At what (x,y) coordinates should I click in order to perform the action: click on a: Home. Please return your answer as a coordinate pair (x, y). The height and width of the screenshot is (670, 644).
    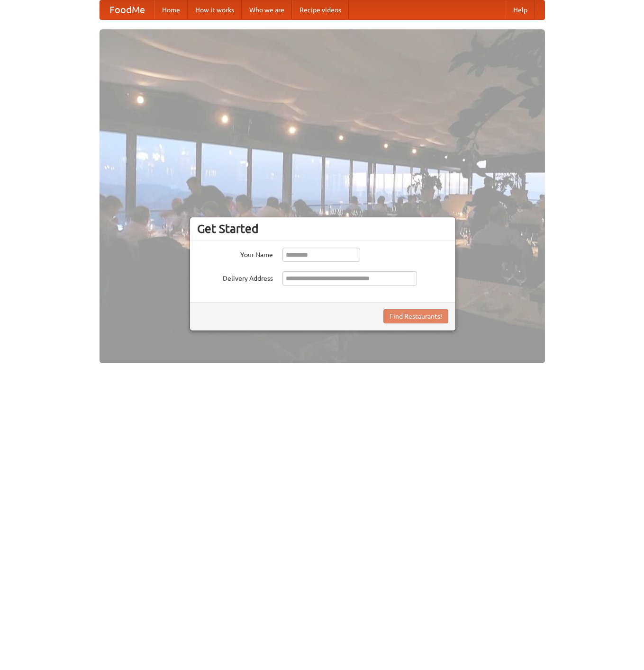
    Looking at the image, I should click on (171, 10).